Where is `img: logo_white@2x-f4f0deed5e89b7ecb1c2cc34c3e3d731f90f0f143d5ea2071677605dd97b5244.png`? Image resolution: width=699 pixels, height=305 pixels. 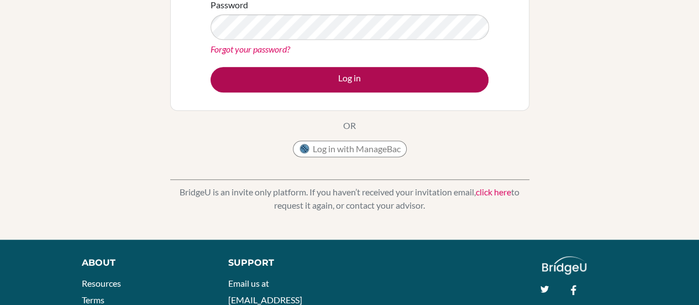
img: logo_white@2x-f4f0deed5e89b7ecb1c2cc34c3e3d731f90f0f143d5ea2071677605dd97b5244.png is located at coordinates (564, 265).